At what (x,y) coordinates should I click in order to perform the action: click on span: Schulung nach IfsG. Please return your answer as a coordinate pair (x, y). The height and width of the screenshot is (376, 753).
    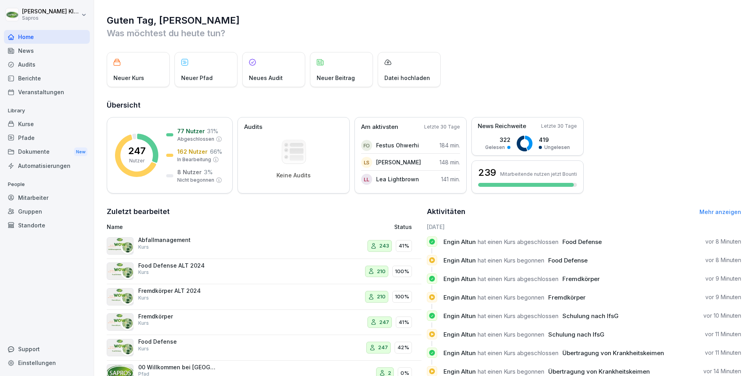
    Looking at the image, I should click on (576, 334).